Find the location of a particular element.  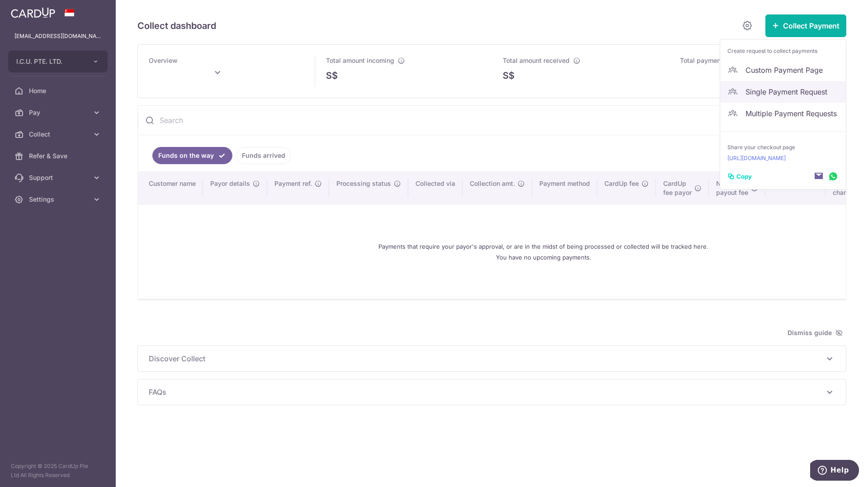

img: CardUp is located at coordinates (33, 13).